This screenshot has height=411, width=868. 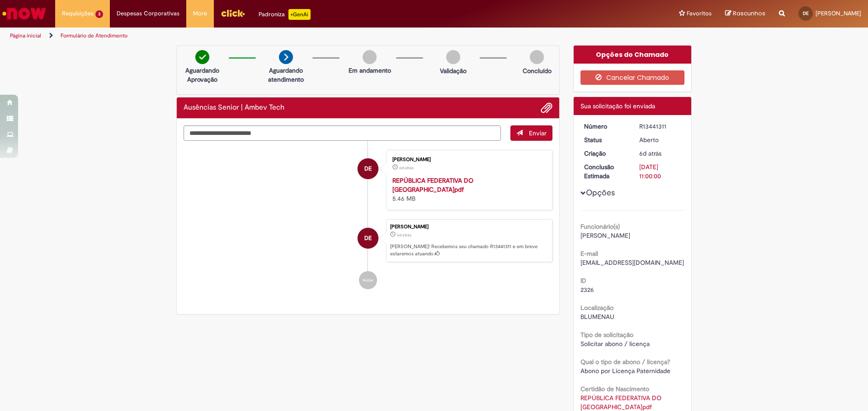 I want to click on div: R13441311, so click(x=660, y=126).